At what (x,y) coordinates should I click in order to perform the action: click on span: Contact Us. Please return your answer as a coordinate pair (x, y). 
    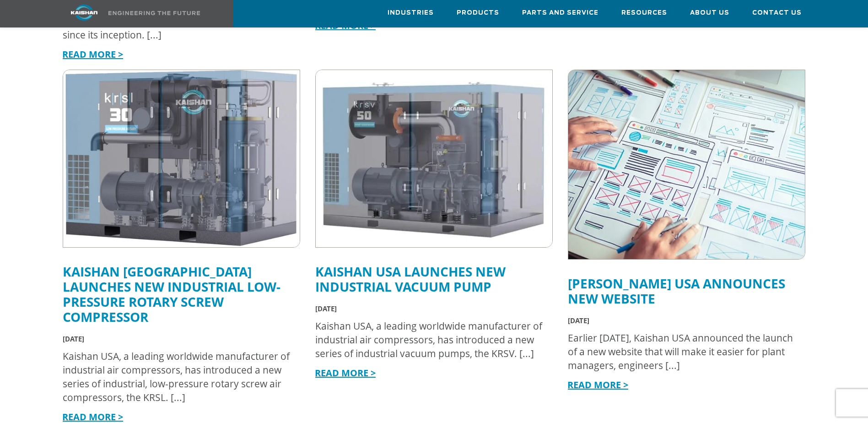
    Looking at the image, I should click on (777, 13).